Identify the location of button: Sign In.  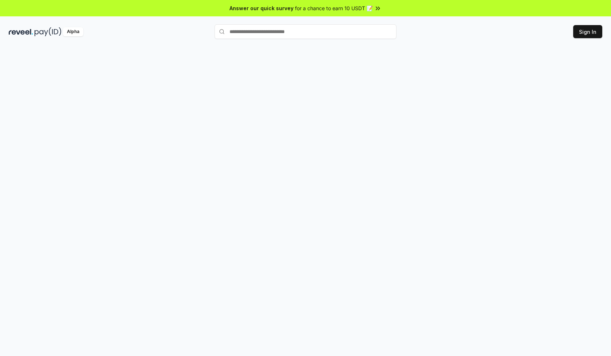
(588, 32).